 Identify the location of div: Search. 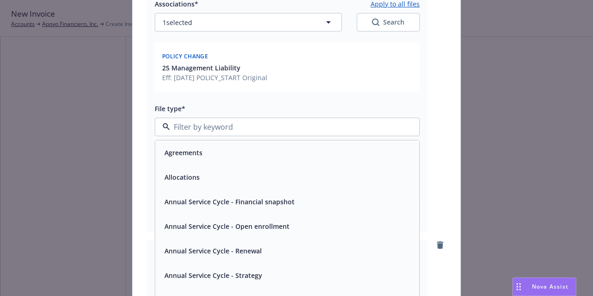
(388, 22).